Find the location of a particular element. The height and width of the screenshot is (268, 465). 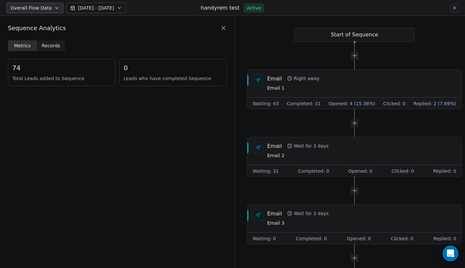

span: Overall Flow Data is located at coordinates (31, 8).